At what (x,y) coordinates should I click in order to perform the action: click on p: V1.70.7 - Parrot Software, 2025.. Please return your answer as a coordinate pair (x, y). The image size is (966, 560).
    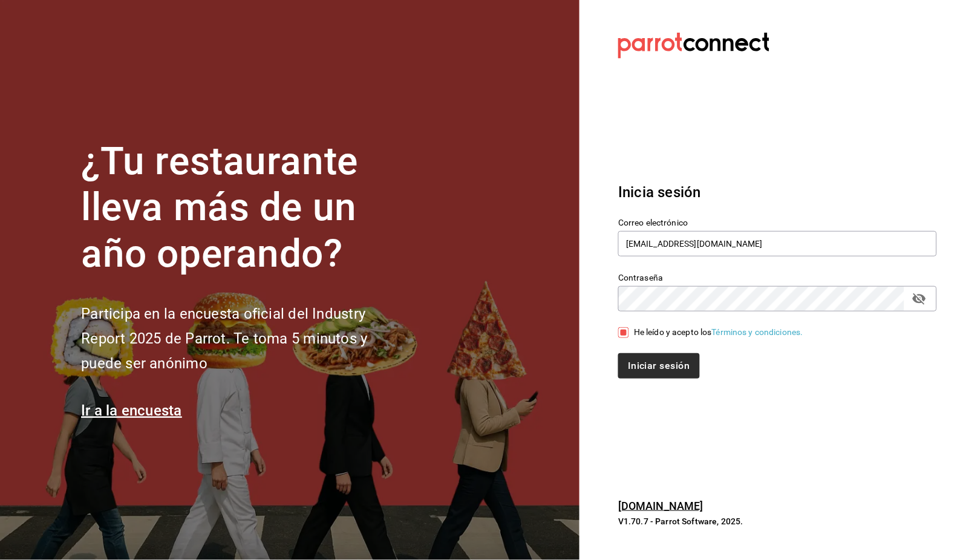
    Looking at the image, I should click on (777, 521).